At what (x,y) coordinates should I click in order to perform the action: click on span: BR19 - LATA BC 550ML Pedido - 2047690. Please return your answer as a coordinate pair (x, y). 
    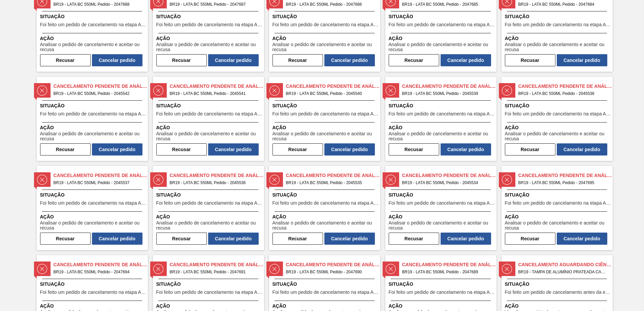
    Looking at the image, I should click on (330, 272).